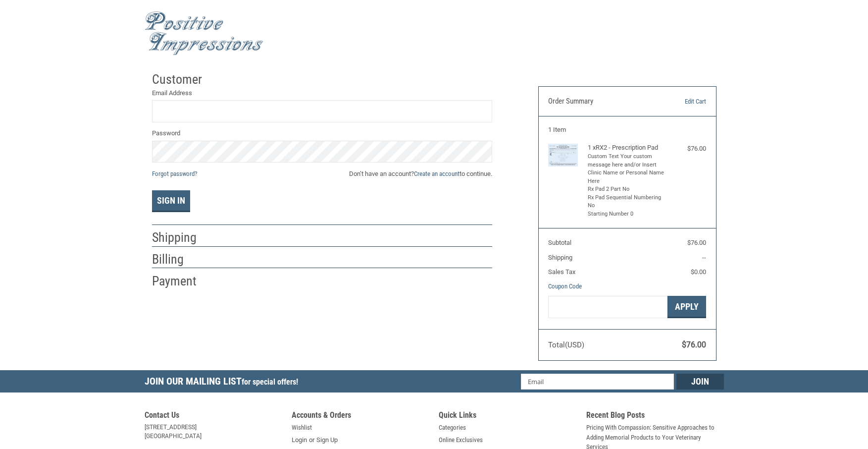 The height and width of the screenshot is (449, 868). I want to click on a: Categories, so click(452, 428).